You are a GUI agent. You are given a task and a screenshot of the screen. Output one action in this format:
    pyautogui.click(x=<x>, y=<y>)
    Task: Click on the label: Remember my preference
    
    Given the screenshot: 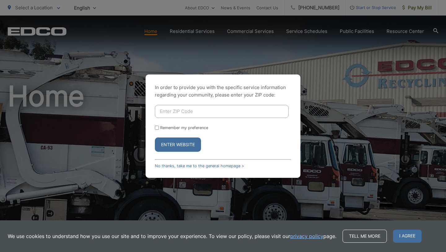 What is the action you would take?
    pyautogui.click(x=184, y=127)
    